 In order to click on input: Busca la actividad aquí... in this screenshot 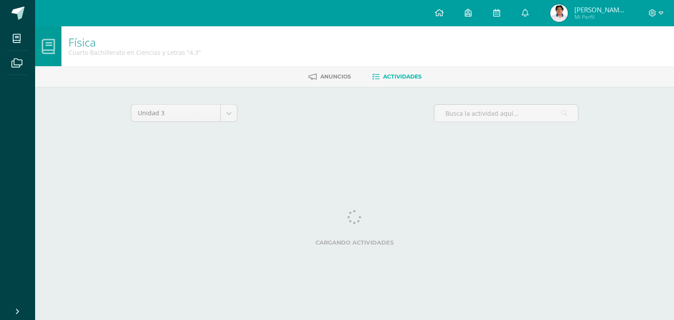, I will do `click(506, 113)`.